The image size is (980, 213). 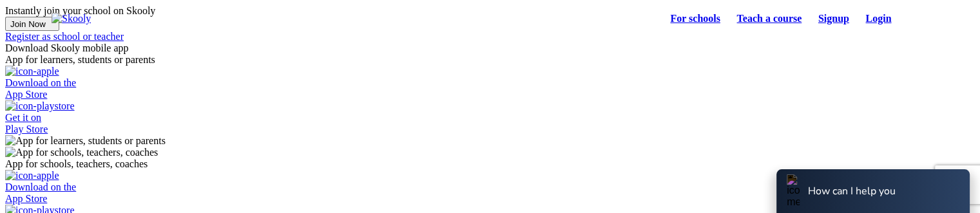 What do you see at coordinates (85, 141) in the screenshot?
I see `img: App for learners, students or parents` at bounding box center [85, 141].